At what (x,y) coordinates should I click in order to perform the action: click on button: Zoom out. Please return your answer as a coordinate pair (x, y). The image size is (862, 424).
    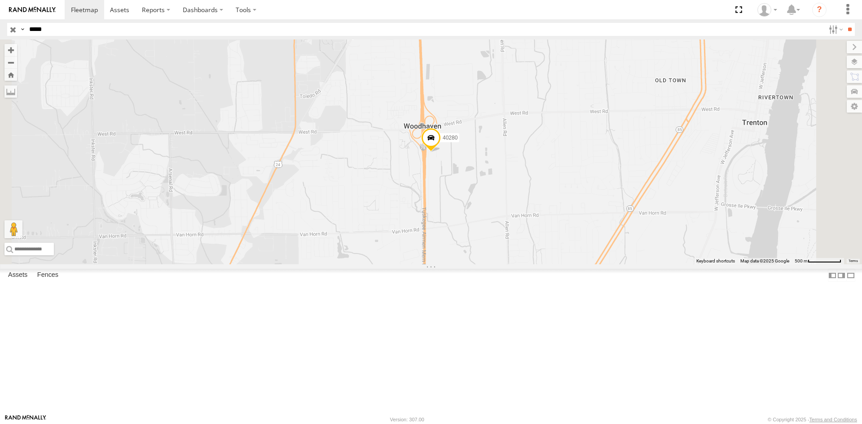
    Looking at the image, I should click on (11, 62).